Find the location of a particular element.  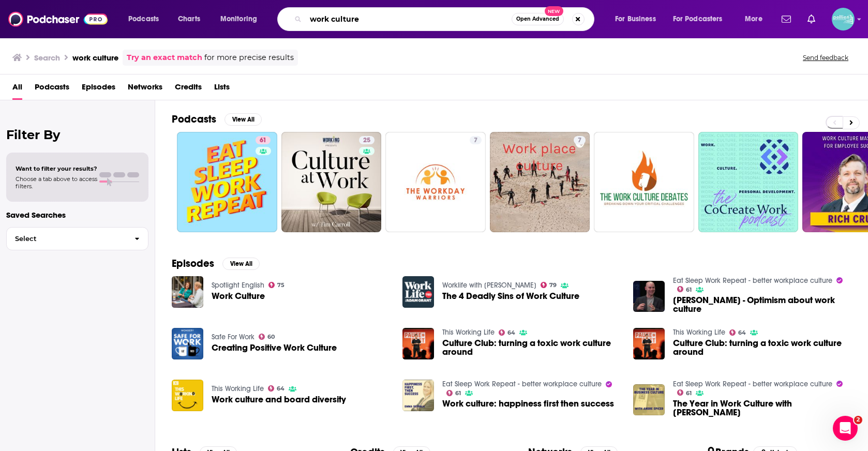

a: Episodes is located at coordinates (99, 89).